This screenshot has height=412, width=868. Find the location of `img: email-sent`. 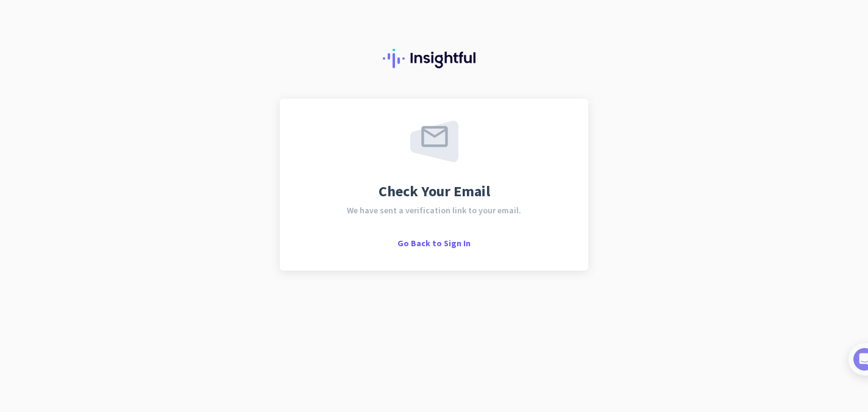

img: email-sent is located at coordinates (434, 142).